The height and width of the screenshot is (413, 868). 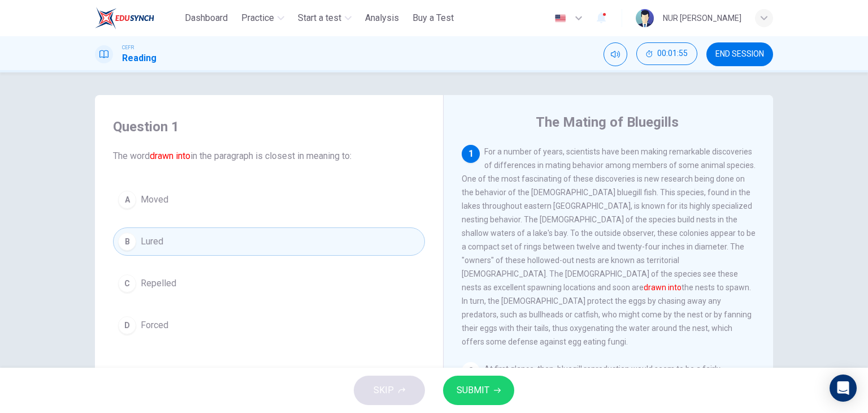 I want to click on button: CRepelled, so click(x=269, y=284).